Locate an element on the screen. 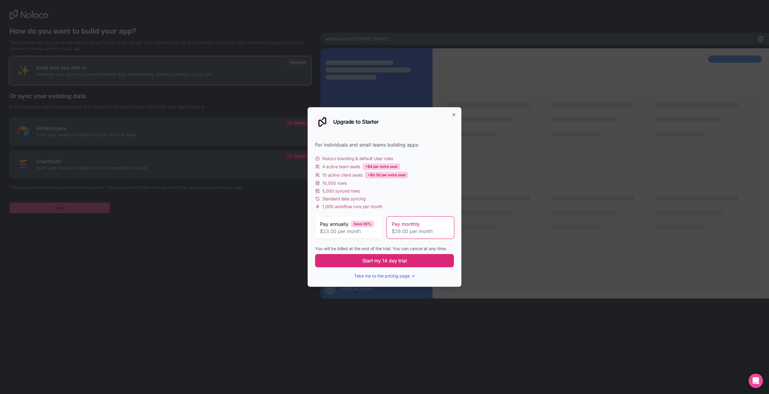  div: You will be billed at the end of the trial. You can cancel at any time. is located at coordinates (385, 249).